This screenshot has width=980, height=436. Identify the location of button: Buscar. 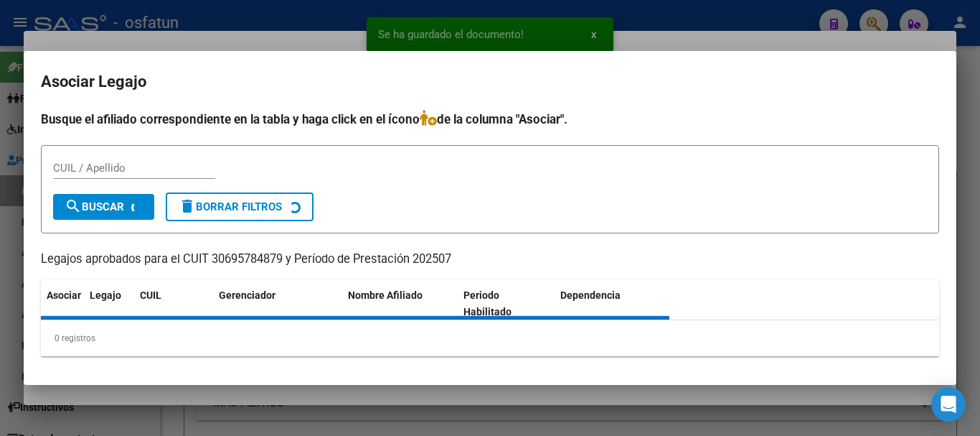
(103, 207).